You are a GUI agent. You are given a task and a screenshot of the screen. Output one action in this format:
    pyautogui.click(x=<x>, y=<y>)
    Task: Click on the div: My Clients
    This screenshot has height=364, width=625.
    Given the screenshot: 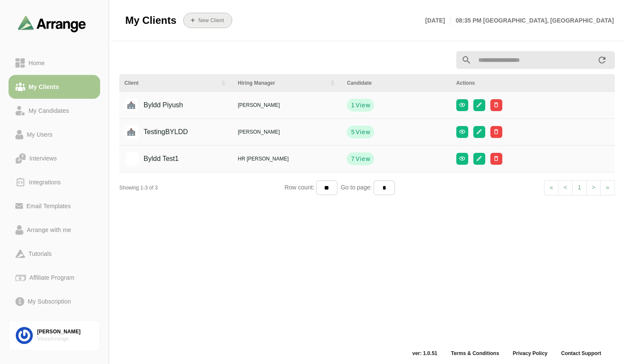 What is the action you would take?
    pyautogui.click(x=43, y=87)
    